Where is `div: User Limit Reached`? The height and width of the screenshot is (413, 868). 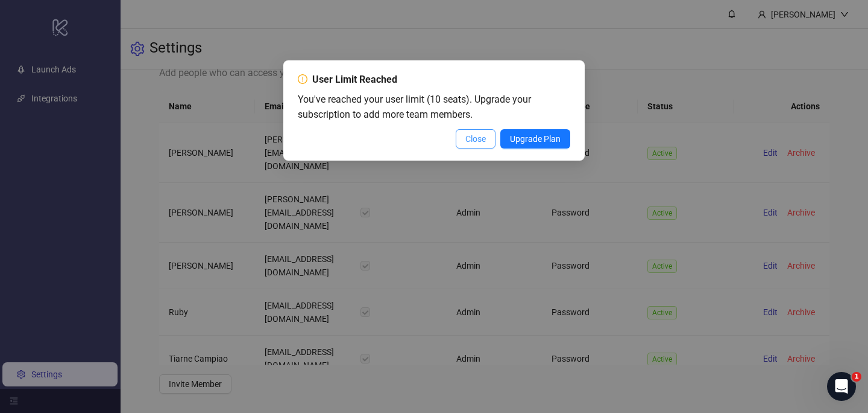 div: User Limit Reached is located at coordinates (355, 80).